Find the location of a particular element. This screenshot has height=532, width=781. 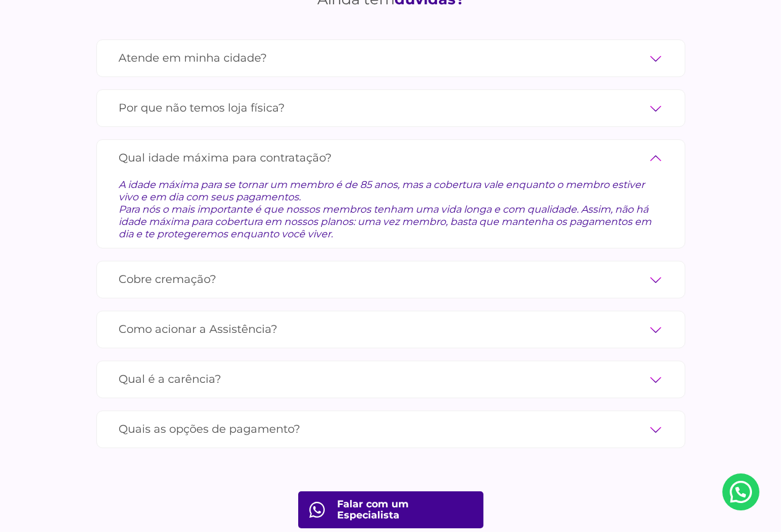

label: Qual idade máxima para contratação? is located at coordinates (391, 158).